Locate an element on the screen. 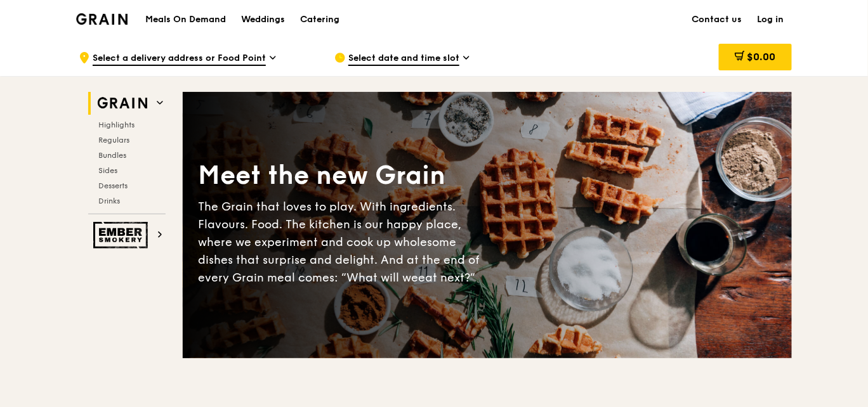  a: Contact us is located at coordinates (717, 19).